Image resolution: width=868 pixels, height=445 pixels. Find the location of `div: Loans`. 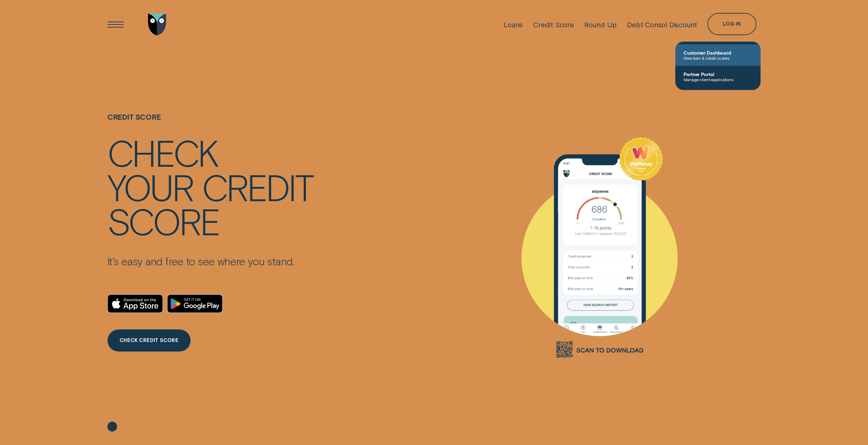

div: Loans is located at coordinates (513, 25).